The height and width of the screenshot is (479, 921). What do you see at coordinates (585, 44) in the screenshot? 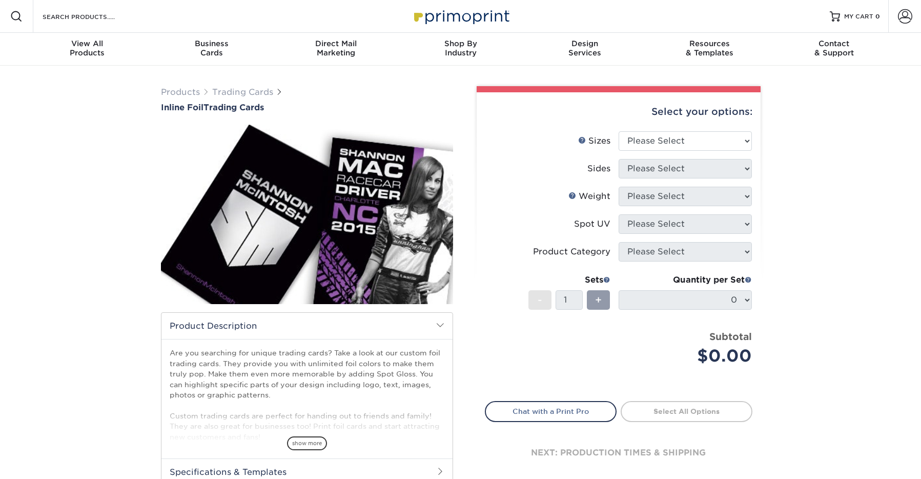
I see `span: Design` at bounding box center [585, 44].